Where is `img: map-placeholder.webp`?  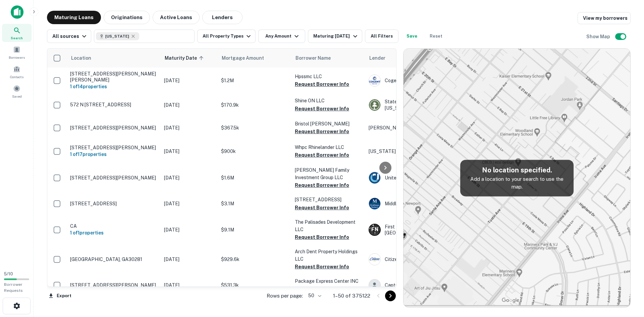 img: map-placeholder.webp is located at coordinates (517, 178).